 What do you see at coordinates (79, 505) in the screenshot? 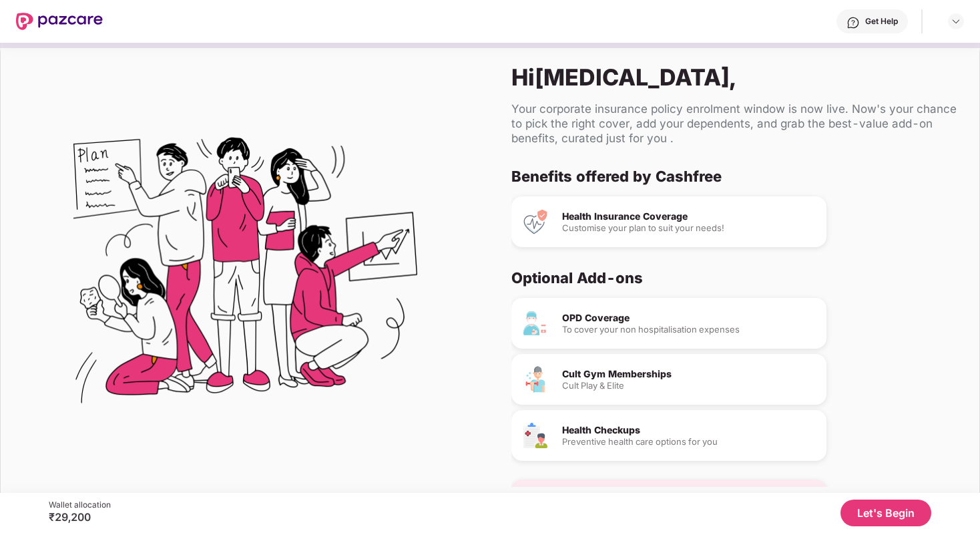
I see `div: Wallet allocation` at bounding box center [79, 505].